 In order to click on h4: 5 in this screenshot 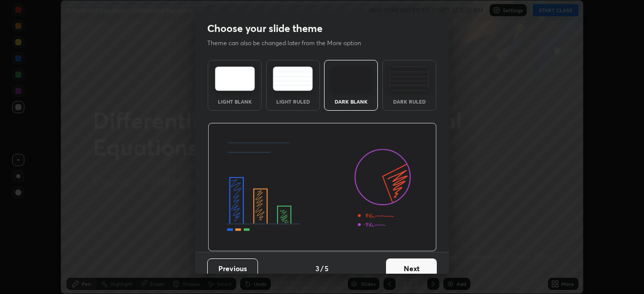, I will do `click(327, 268)`.